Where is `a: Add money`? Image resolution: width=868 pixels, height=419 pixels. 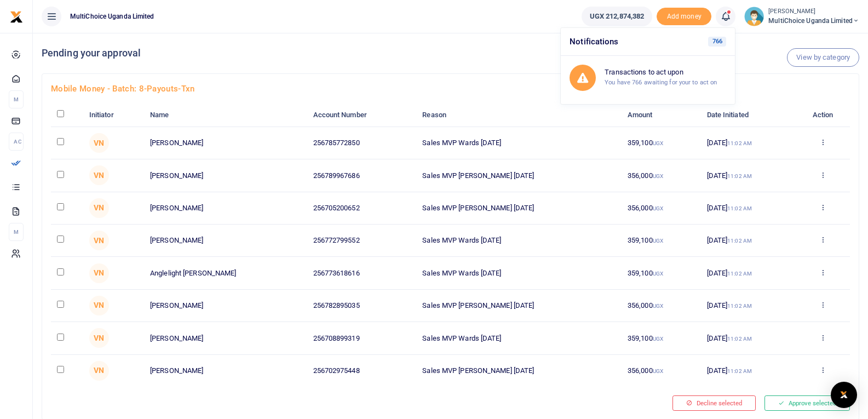
a: Add money is located at coordinates (684, 15).